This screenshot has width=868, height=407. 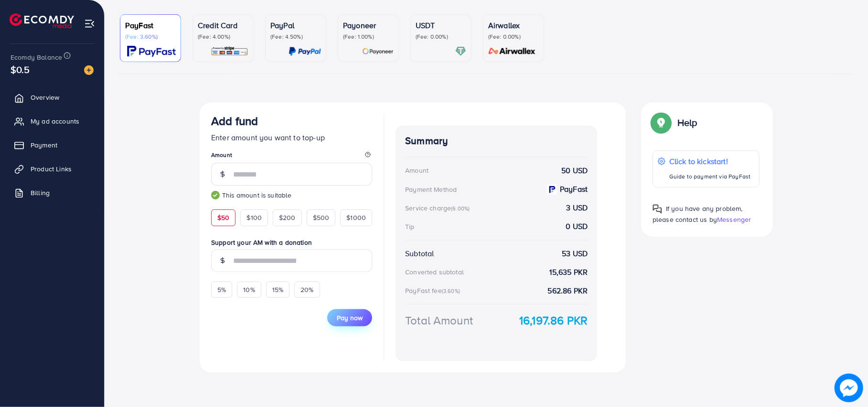 I want to click on span: $50, so click(x=223, y=218).